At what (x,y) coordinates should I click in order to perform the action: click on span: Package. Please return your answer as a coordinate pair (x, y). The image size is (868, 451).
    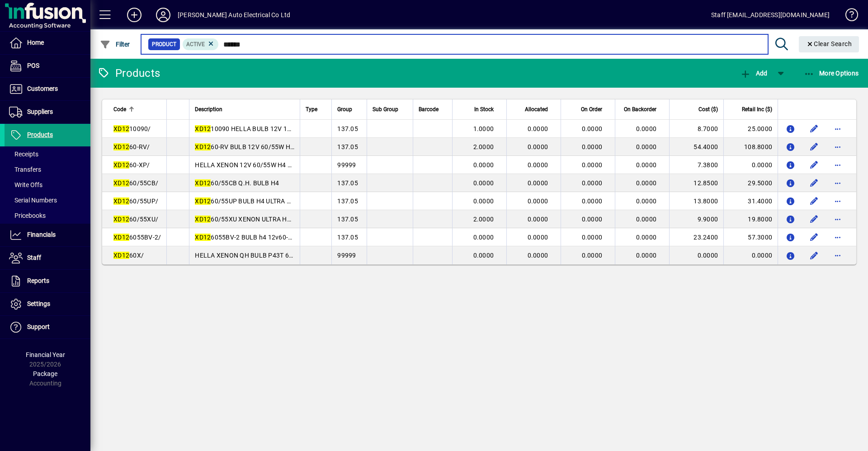
    Looking at the image, I should click on (46, 374).